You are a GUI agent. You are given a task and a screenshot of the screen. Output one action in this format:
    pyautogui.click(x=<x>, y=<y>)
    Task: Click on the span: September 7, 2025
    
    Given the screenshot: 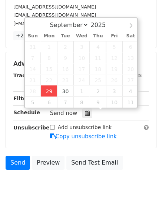 What is the action you would take?
    pyautogui.click(x=33, y=58)
    